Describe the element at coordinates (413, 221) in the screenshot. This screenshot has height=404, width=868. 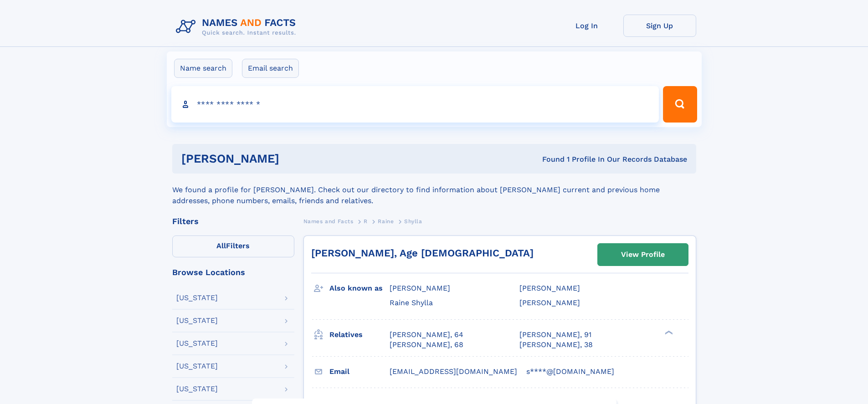
I see `span: Shylla` at that location.